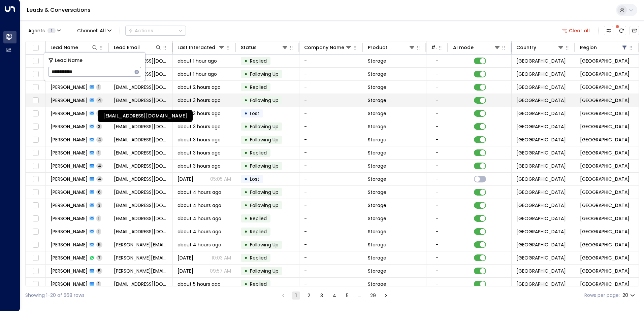 The width and height of the screenshot is (644, 311). I want to click on div: Lead Email, so click(127, 47).